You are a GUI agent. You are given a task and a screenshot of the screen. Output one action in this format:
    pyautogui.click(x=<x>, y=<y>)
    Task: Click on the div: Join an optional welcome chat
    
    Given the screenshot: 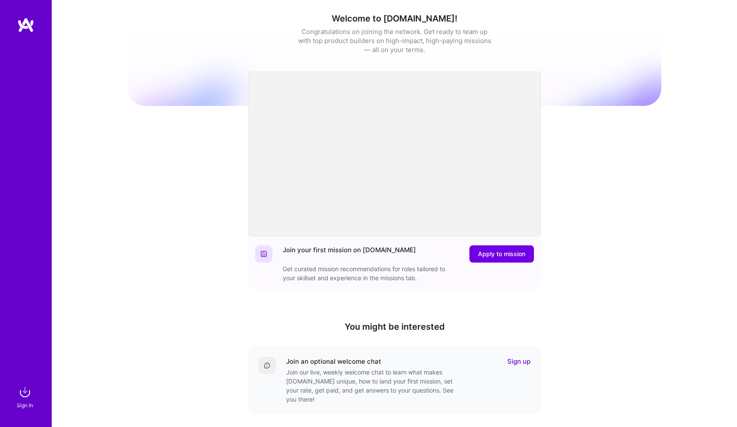 What is the action you would take?
    pyautogui.click(x=333, y=361)
    